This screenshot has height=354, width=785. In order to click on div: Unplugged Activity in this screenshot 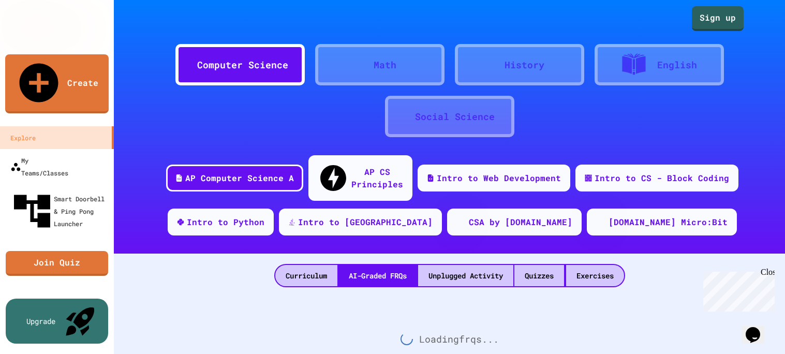, I will do `click(466, 275)`.